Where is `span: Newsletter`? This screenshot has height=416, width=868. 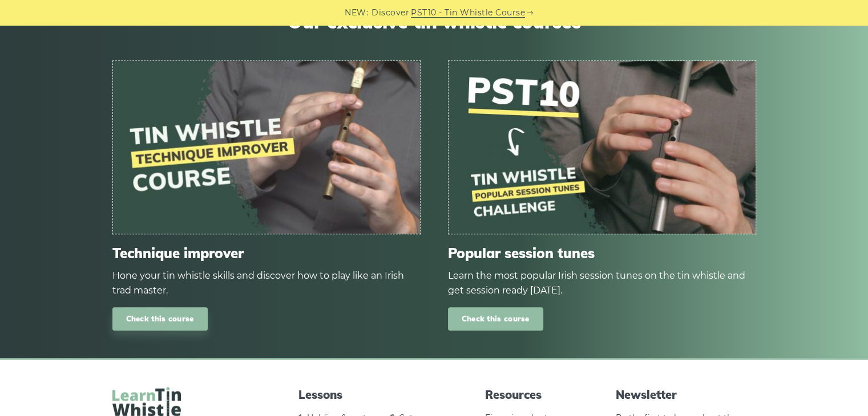 span: Newsletter is located at coordinates (685, 395).